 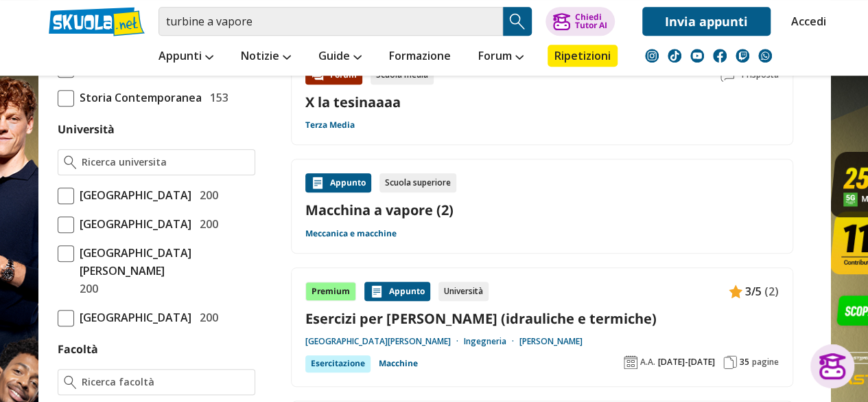 What do you see at coordinates (78, 349) in the screenshot?
I see `label: Facoltà` at bounding box center [78, 349].